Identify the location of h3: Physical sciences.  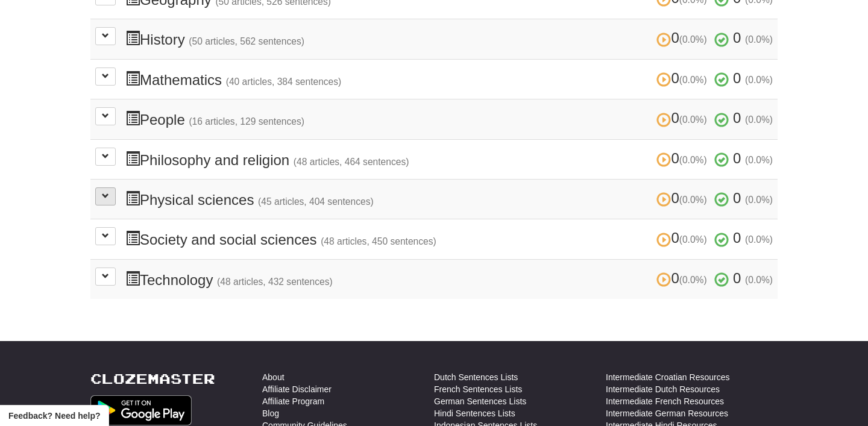
(449, 199).